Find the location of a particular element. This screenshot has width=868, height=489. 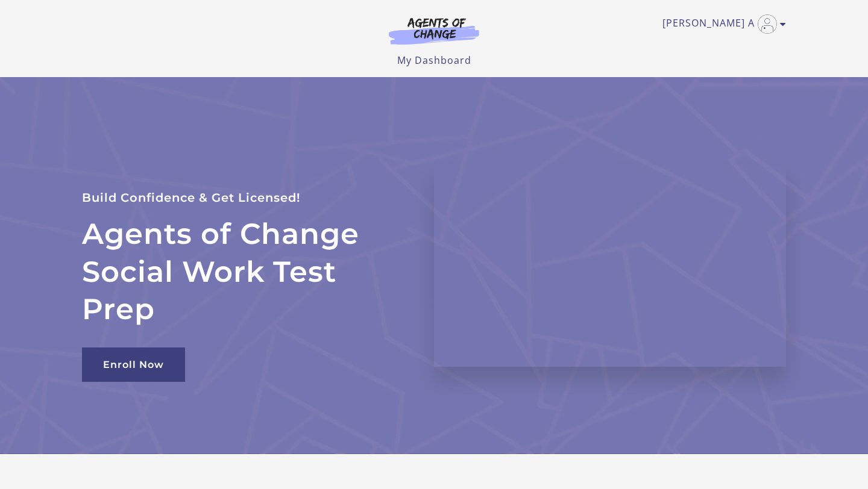

a: Toggle menu is located at coordinates (721, 24).